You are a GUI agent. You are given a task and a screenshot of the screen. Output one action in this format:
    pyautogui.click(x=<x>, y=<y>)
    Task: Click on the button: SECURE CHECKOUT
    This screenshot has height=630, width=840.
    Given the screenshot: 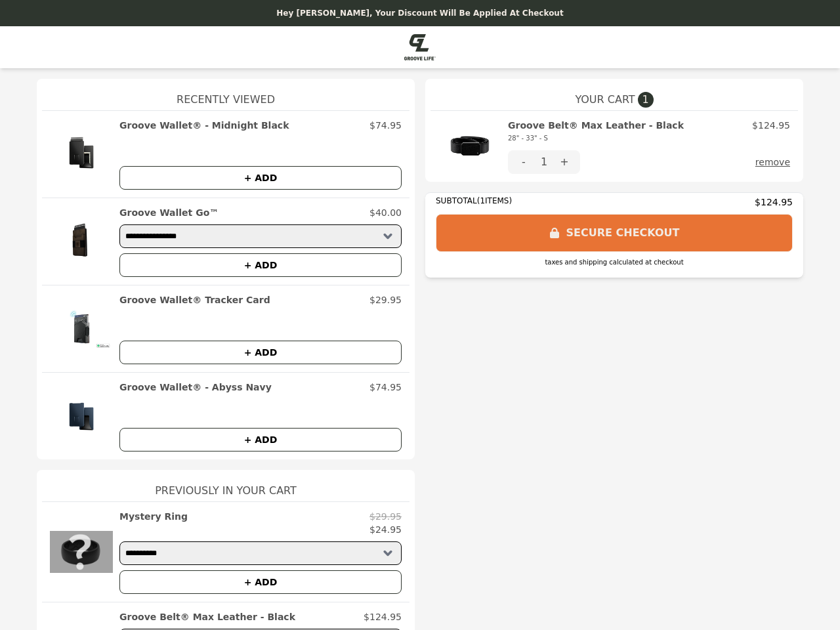 What is the action you would take?
    pyautogui.click(x=615, y=233)
    